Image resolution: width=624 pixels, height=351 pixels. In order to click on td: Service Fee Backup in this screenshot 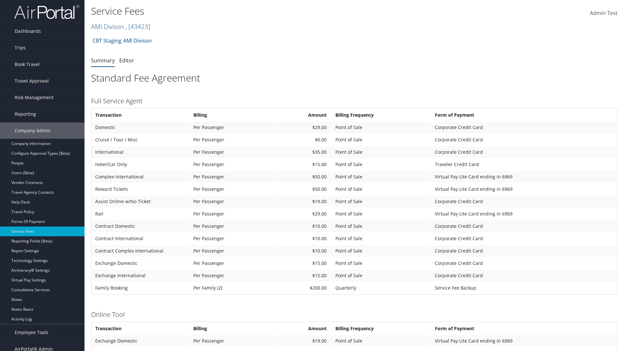, I will do `click(524, 288)`.